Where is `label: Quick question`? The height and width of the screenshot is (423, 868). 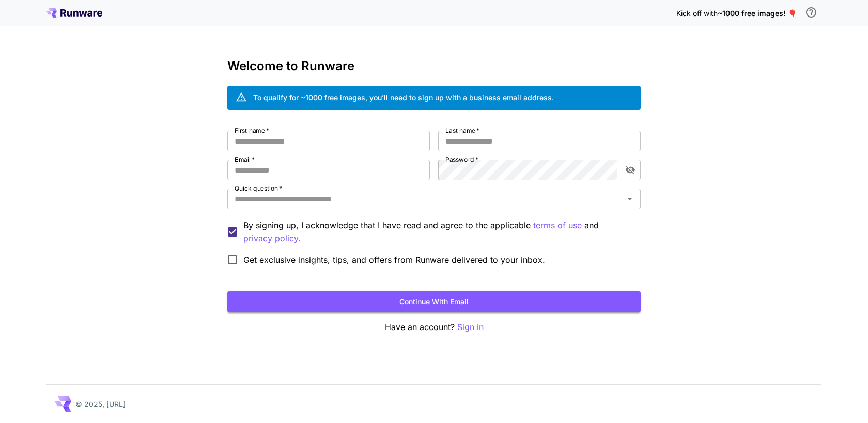 label: Quick question is located at coordinates (259, 188).